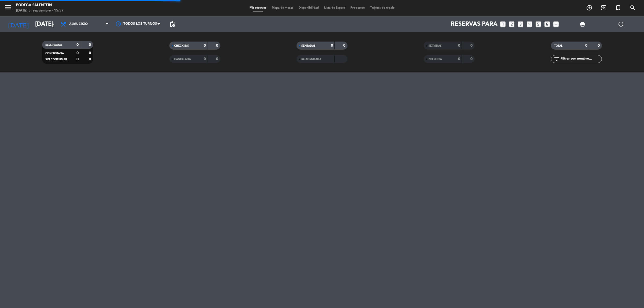 Image resolution: width=644 pixels, height=308 pixels. I want to click on i: looks_6, so click(547, 24).